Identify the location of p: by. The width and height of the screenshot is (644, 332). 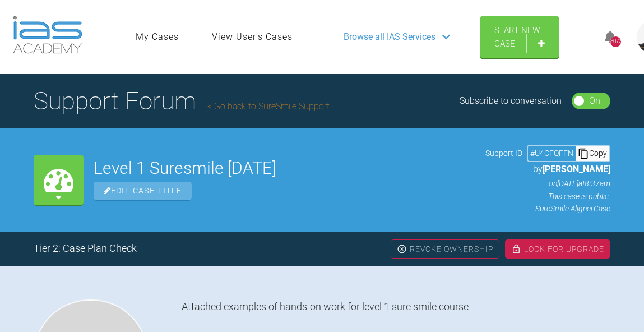
(548, 169).